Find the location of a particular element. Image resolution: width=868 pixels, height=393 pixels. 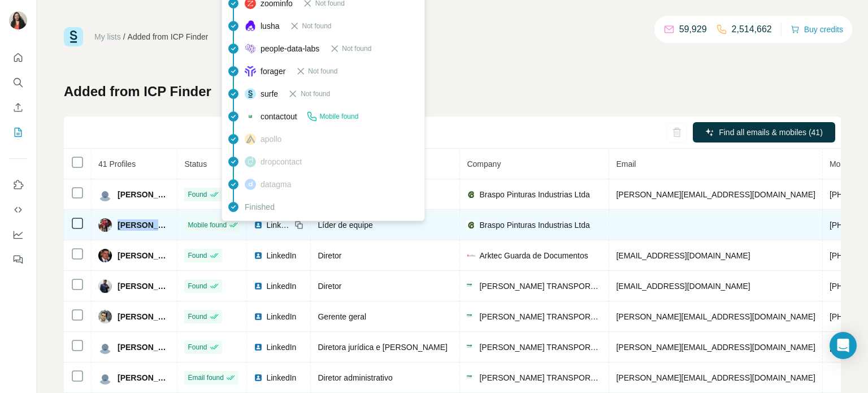

span: lusha is located at coordinates (270, 26).